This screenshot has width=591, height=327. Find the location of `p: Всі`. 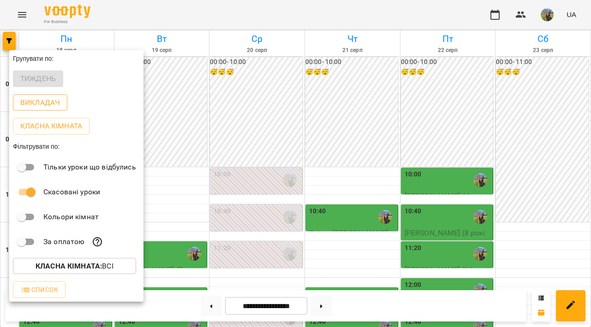

p: Всі is located at coordinates (74, 267).